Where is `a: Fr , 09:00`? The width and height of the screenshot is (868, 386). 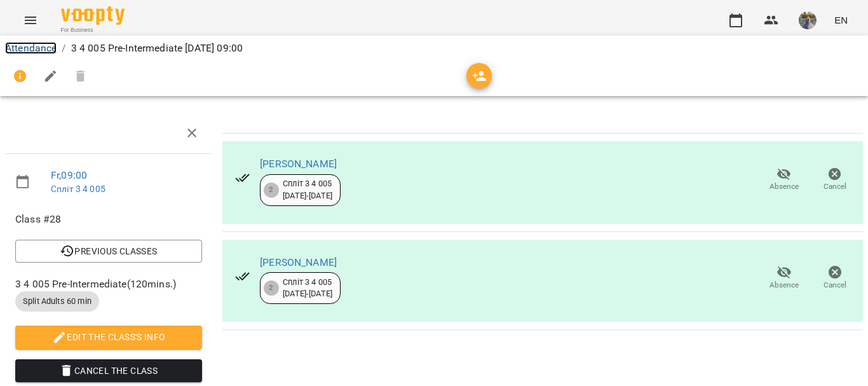
a: Fr , 09:00 is located at coordinates (69, 174).